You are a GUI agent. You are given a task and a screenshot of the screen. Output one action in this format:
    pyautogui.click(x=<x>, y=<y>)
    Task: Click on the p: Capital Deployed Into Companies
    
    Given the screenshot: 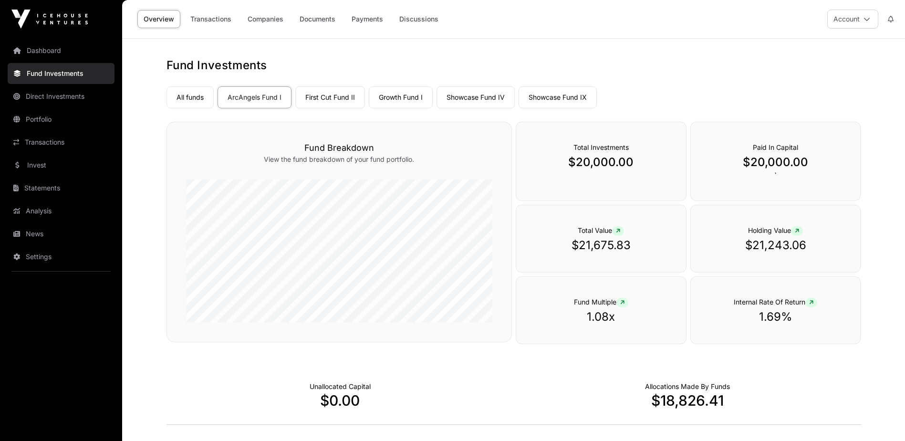 What is the action you would take?
    pyautogui.click(x=687, y=386)
    